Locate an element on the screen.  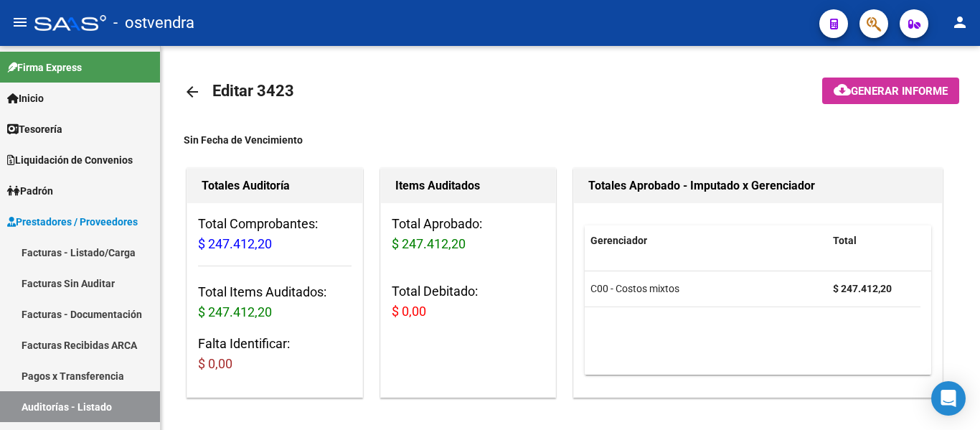
mat-icon: menu is located at coordinates (20, 22).